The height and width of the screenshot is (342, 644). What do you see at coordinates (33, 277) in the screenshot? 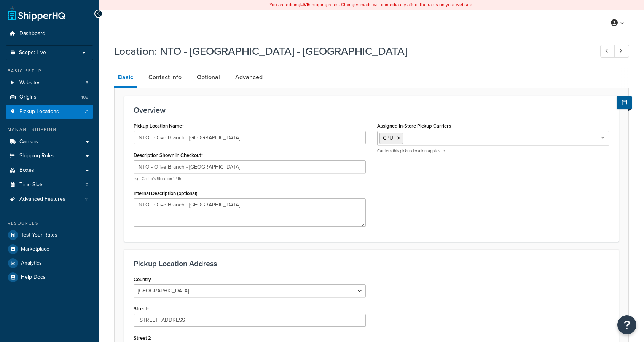
I see `span: Help Docs` at bounding box center [33, 277].